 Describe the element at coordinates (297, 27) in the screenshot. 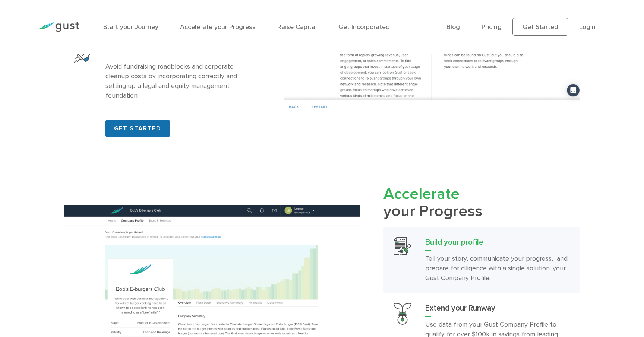

I see `a: Raise Capital` at that location.